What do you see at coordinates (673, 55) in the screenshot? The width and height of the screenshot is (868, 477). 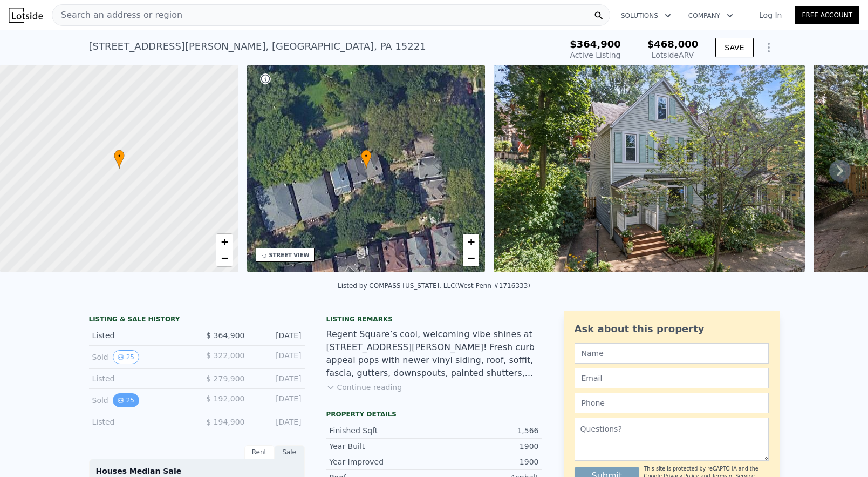 I see `div: Lotside ARV` at bounding box center [673, 55].